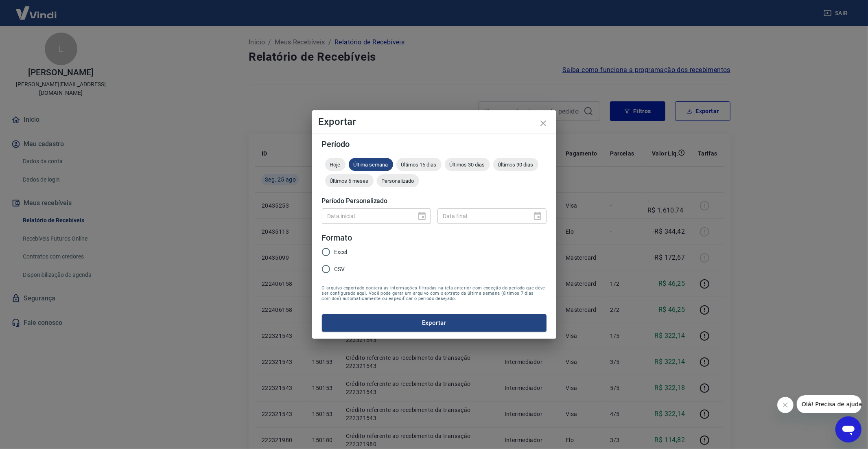 The image size is (868, 449). Describe the element at coordinates (467, 164) in the screenshot. I see `span: Últimos 30 dias` at that location.